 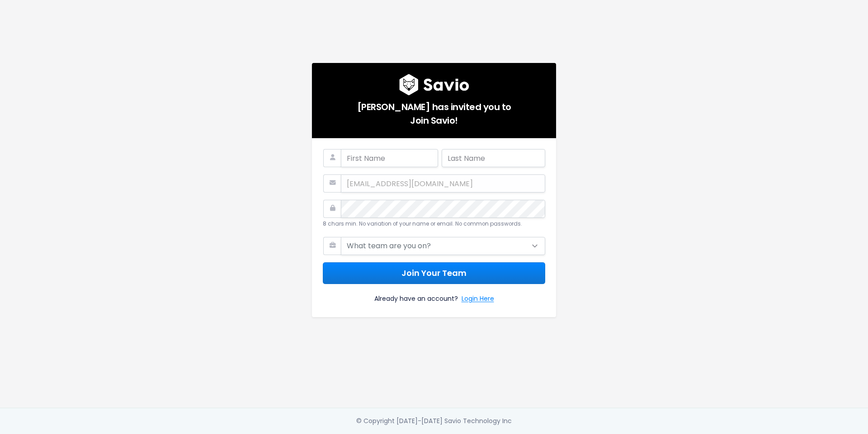 I want to click on img: logo600x187.a314fd40982d.png, so click(x=434, y=85).